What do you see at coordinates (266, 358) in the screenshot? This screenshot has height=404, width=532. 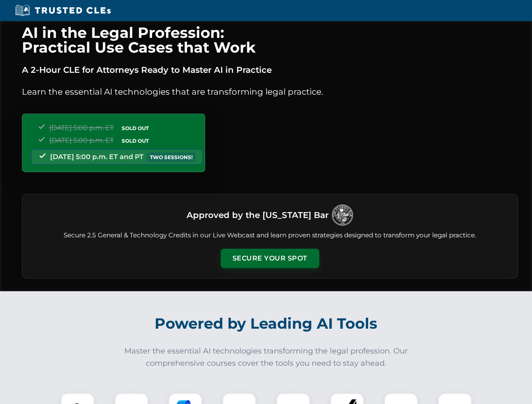 I see `p: Master the essential AI technologies transforming the legal profession. Our comprehensive courses...` at bounding box center [266, 358].